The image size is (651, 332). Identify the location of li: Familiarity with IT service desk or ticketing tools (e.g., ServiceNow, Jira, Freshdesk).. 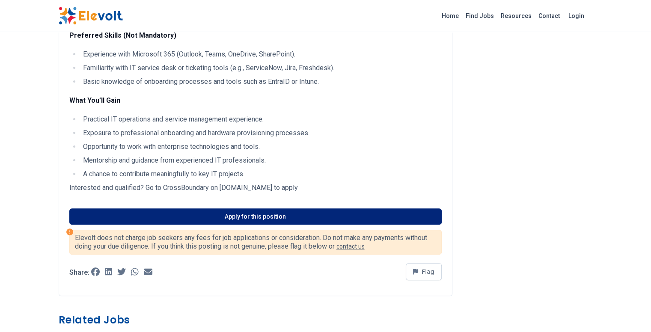
(261, 68).